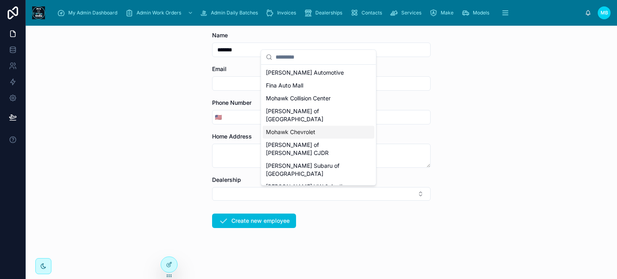  What do you see at coordinates (324, 13) in the screenshot?
I see `a: Dealerships` at bounding box center [324, 13].